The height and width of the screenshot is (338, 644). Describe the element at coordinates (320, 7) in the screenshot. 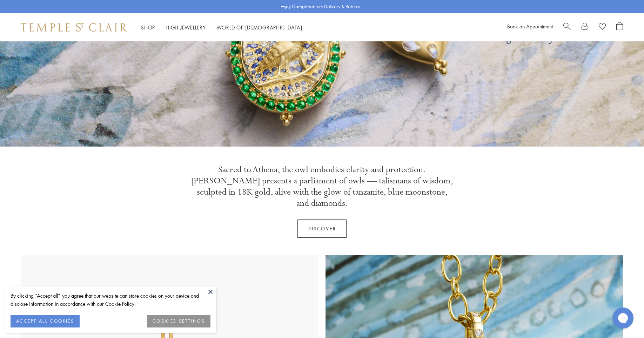

I see `p: Enjoy Complimentary Delivery & Returns` at that location.